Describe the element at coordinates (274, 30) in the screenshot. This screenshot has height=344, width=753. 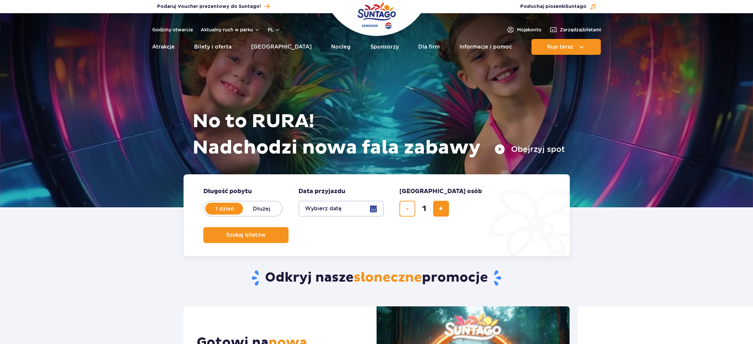
I see `button: pl` at that location.